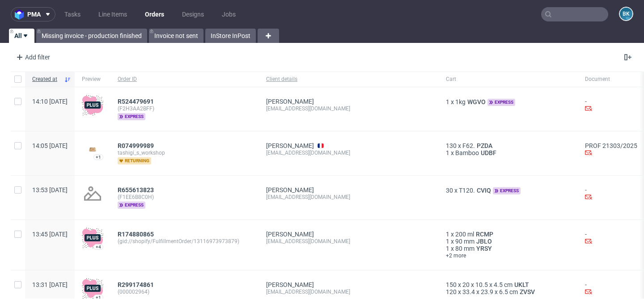 This screenshot has width=644, height=299. Describe the element at coordinates (484, 191) in the screenshot. I see `a: CVIQ` at that location.